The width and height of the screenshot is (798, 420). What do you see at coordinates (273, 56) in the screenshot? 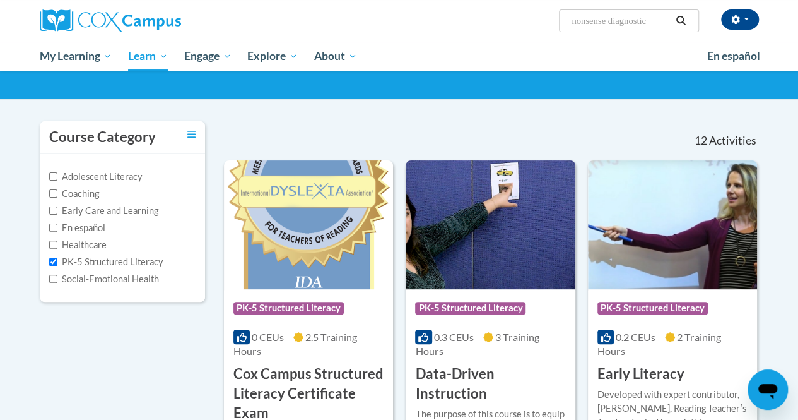
I see `a: Explore` at bounding box center [273, 56].